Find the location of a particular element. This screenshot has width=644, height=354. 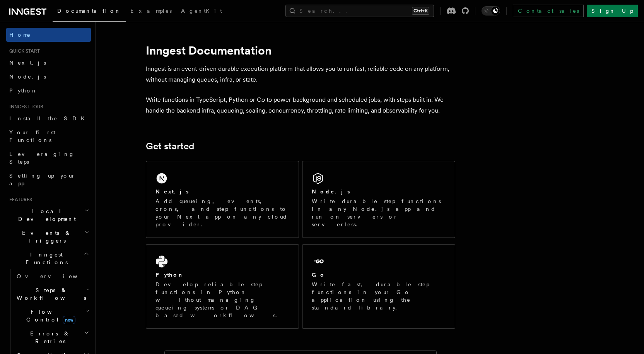

span: Home is located at coordinates (20, 35).